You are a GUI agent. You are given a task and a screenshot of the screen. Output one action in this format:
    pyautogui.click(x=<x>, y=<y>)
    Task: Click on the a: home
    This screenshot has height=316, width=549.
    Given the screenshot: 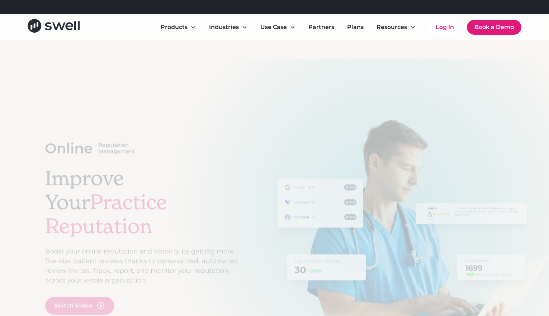 What is the action you would take?
    pyautogui.click(x=53, y=27)
    